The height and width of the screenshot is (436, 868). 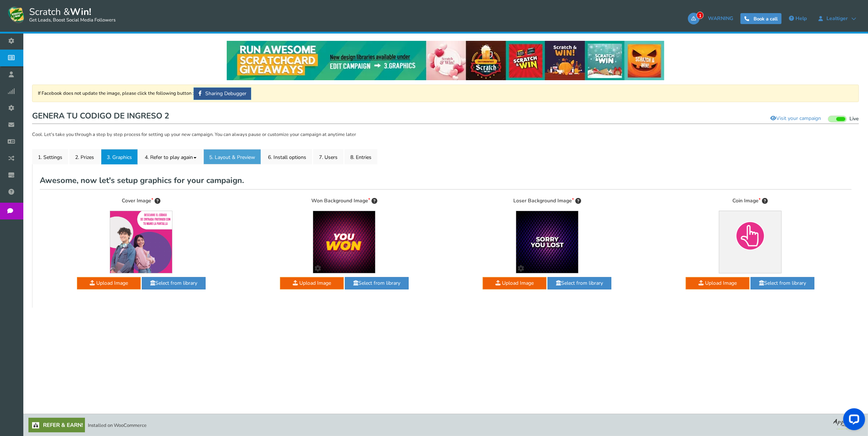 I want to click on small: Get Leads, Boost Social Media Followers, so click(x=72, y=21).